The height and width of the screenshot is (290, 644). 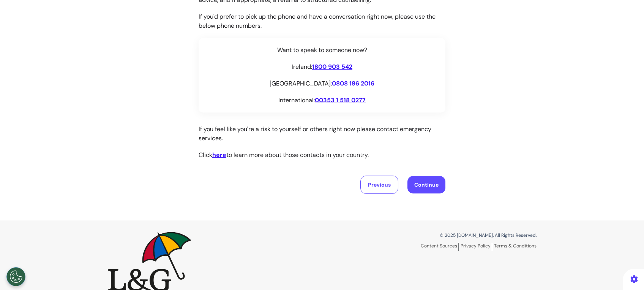 What do you see at coordinates (16, 276) in the screenshot?
I see `button: Open Preferences` at bounding box center [16, 276].